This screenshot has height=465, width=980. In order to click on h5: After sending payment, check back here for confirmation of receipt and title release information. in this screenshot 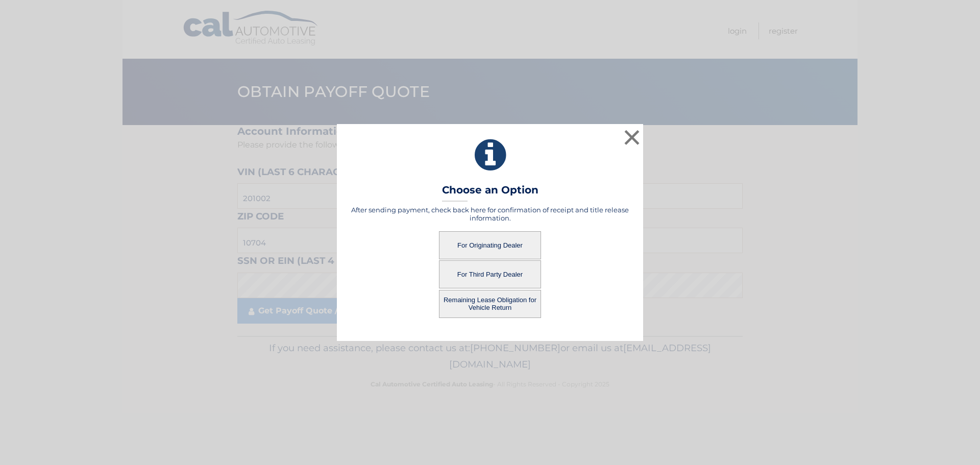, I will do `click(490, 214)`.